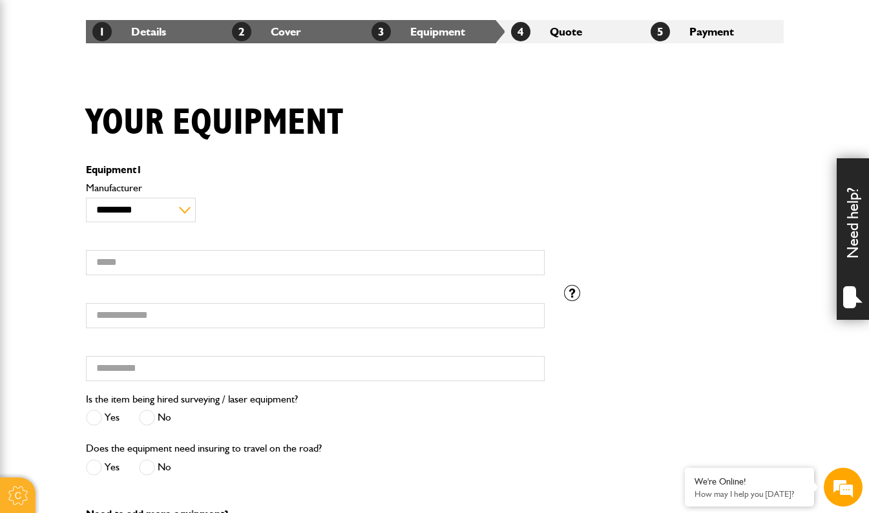 The height and width of the screenshot is (513, 869). I want to click on span: 3, so click(381, 32).